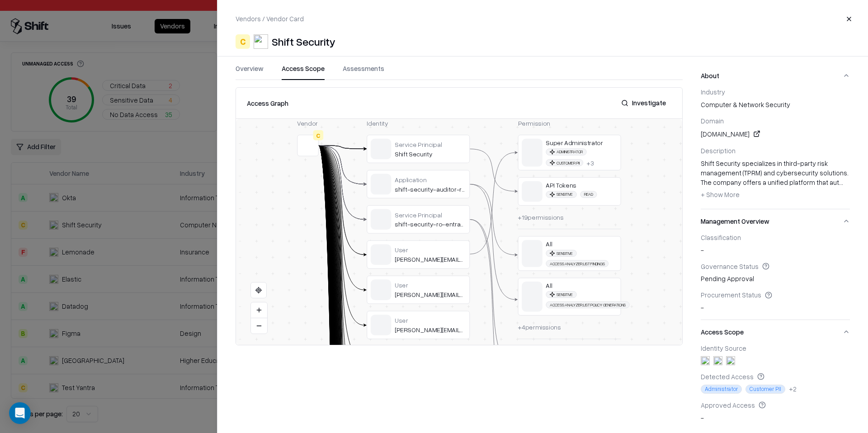  I want to click on span: computer & network security, so click(776, 104).